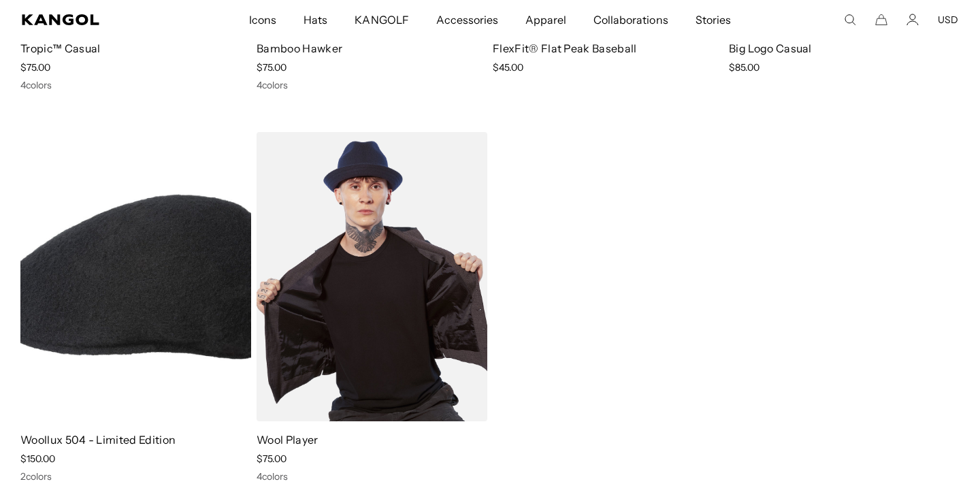 This screenshot has height=488, width=980. I want to click on span: $150.00, so click(38, 459).